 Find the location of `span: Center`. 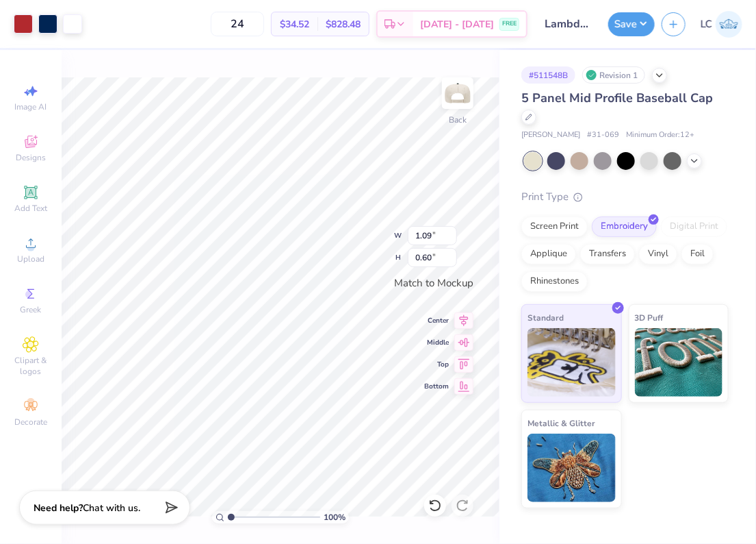

span: Center is located at coordinates (437, 320).